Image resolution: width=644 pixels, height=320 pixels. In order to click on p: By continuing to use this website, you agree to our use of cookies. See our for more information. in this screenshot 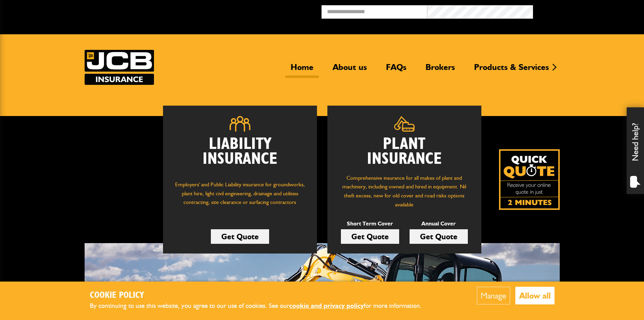, I will do `click(262, 306)`.